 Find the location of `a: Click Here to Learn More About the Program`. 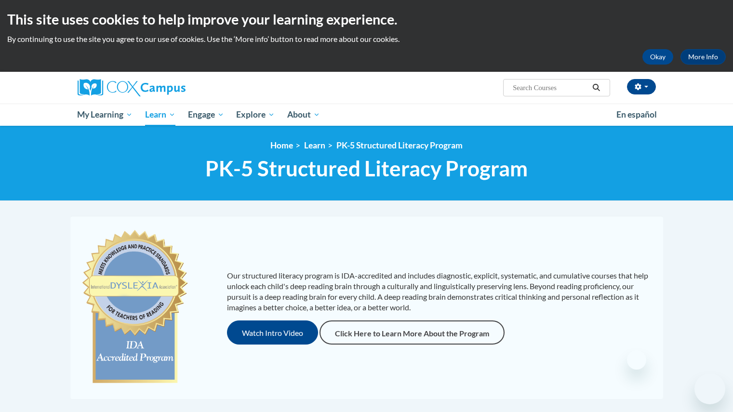

a: Click Here to Learn More About the Program is located at coordinates (412, 332).